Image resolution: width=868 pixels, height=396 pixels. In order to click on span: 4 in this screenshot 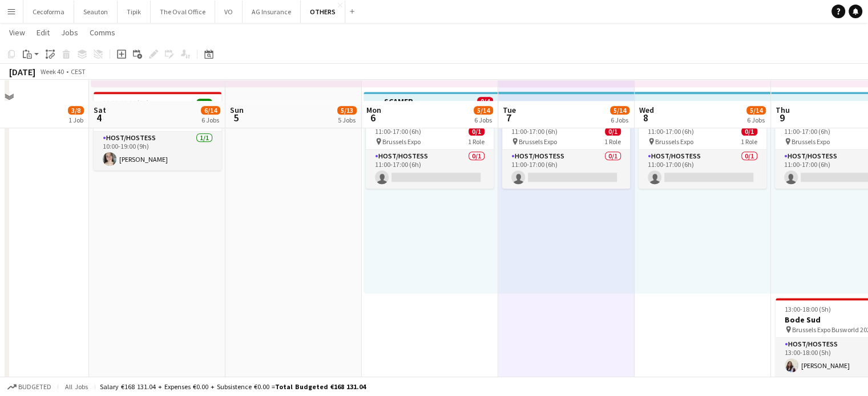, I will do `click(99, 118)`.